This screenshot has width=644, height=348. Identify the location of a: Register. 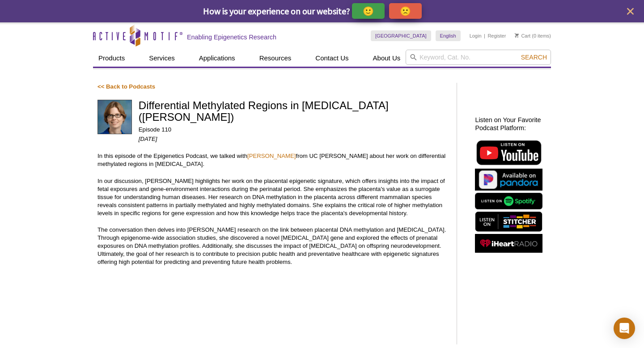
(497, 36).